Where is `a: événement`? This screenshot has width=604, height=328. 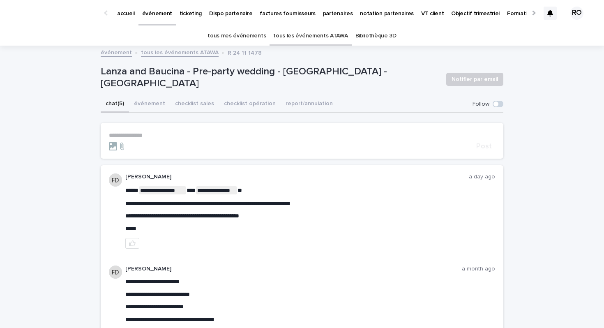
a: événement is located at coordinates (116, 52).